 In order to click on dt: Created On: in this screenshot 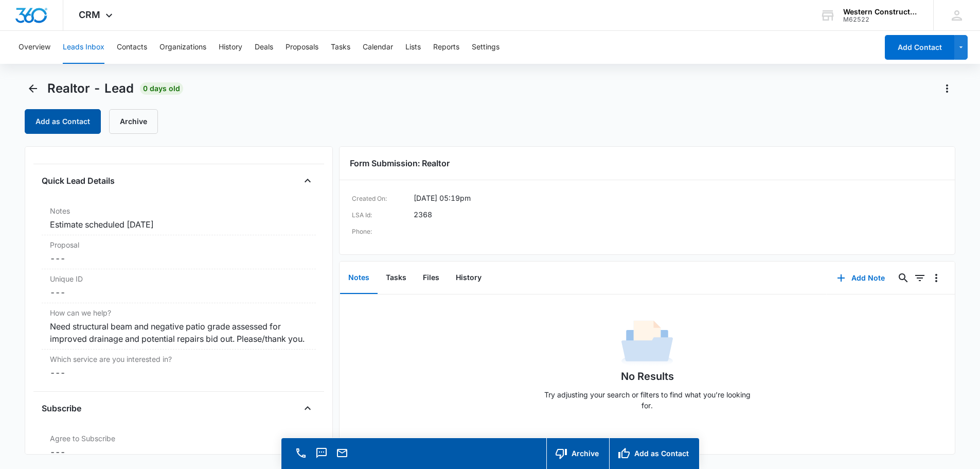, I will do `click(383, 198)`.